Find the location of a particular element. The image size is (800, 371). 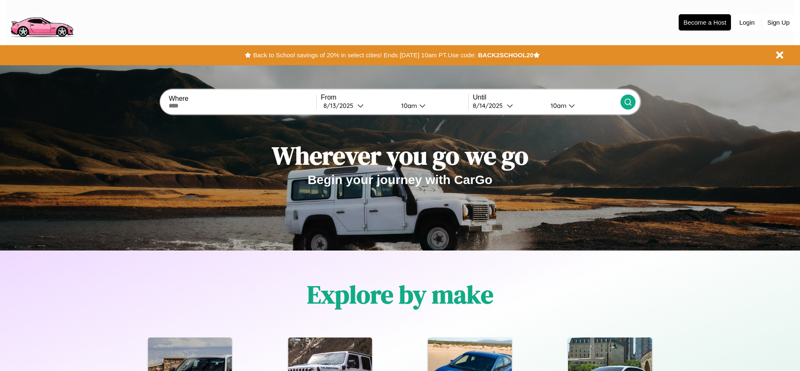

img: logo is located at coordinates (41, 22).